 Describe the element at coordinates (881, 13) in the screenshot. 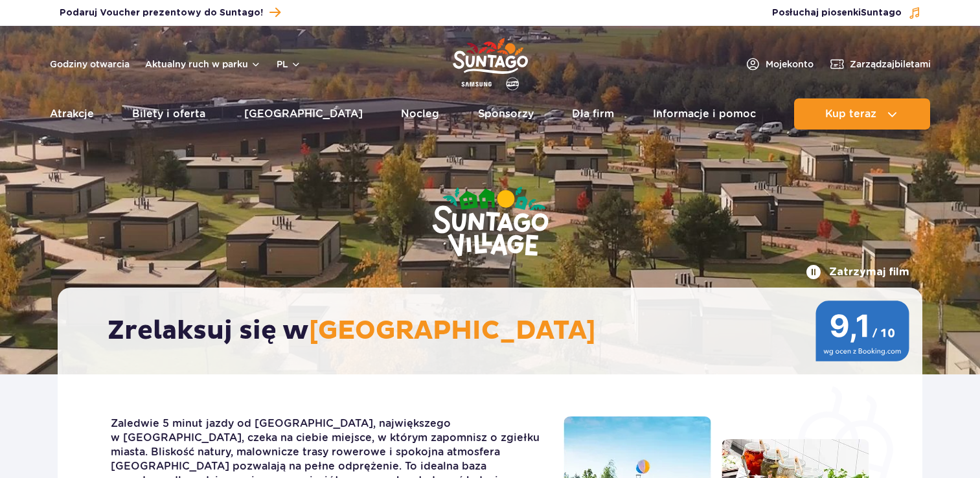

I see `span: Suntago` at that location.